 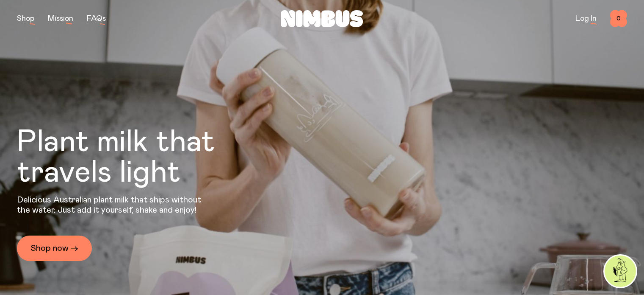 I want to click on span: 0, so click(x=619, y=18).